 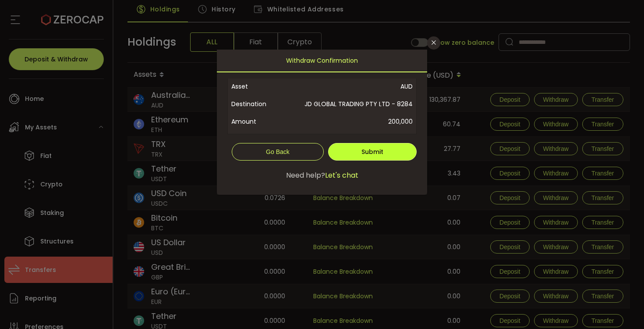 What do you see at coordinates (277, 152) in the screenshot?
I see `span: Go Back` at bounding box center [277, 152].